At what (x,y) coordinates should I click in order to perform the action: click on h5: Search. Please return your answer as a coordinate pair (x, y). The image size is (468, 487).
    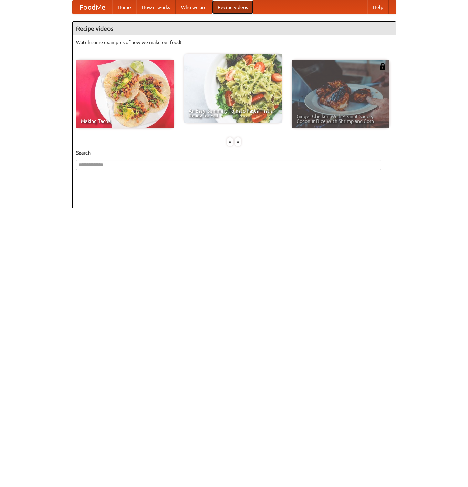
    Looking at the image, I should click on (234, 153).